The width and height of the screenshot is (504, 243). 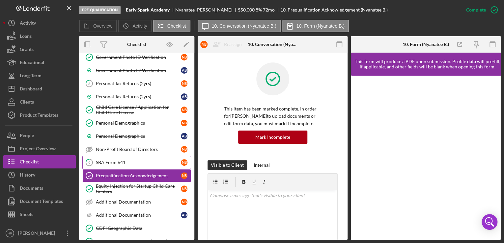 I want to click on a: Additional DocumentationAB, so click(x=137, y=215).